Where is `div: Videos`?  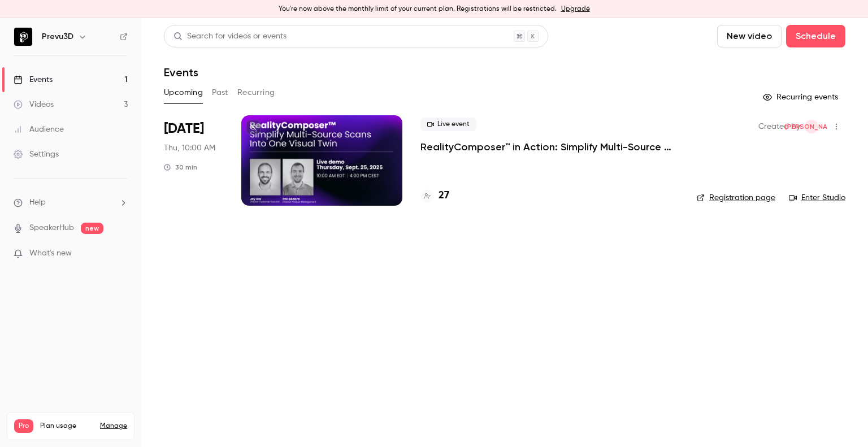
div: Videos is located at coordinates (33, 105).